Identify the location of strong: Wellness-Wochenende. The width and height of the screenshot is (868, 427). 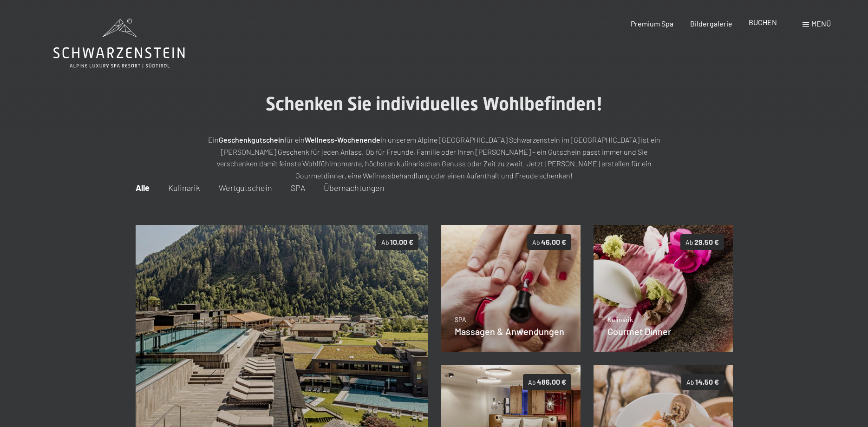
(342, 139).